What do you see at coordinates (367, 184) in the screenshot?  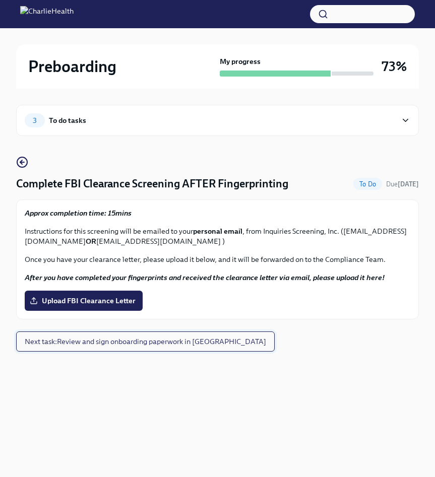 I see `span: To Do` at bounding box center [367, 184].